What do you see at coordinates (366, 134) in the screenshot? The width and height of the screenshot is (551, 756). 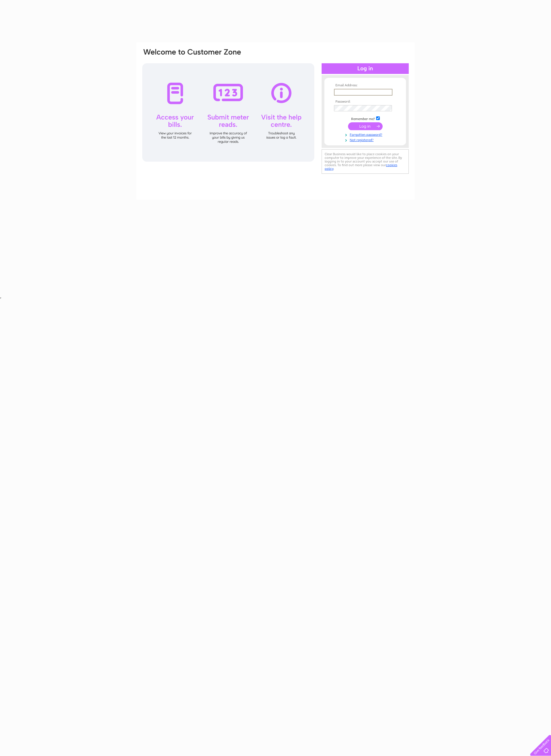 I see `a: Forgotten password?` at bounding box center [366, 134].